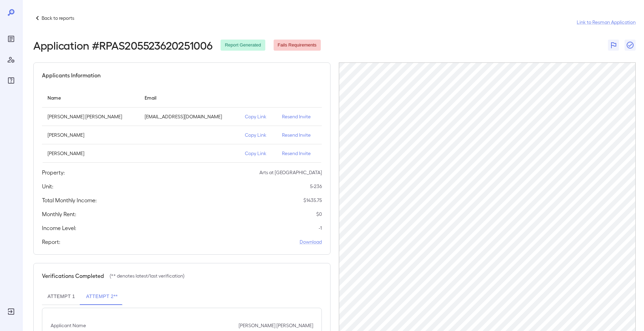 The image size is (644, 331). What do you see at coordinates (147, 276) in the screenshot?
I see `p: (** denotes latest/last verification)` at bounding box center [147, 276].